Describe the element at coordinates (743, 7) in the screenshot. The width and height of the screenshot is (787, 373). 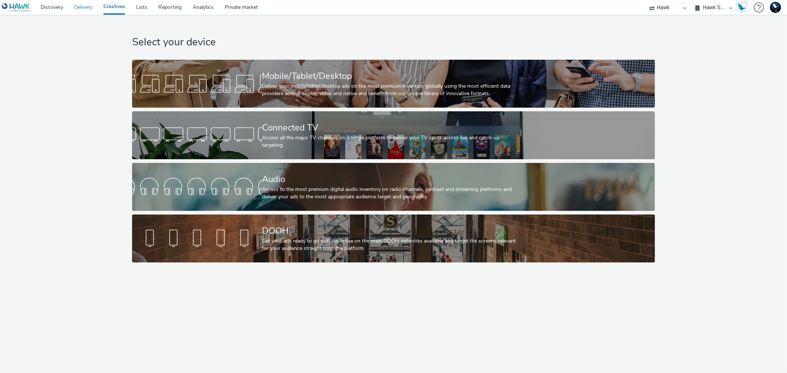
I see `a: Hawk Academy` at that location.